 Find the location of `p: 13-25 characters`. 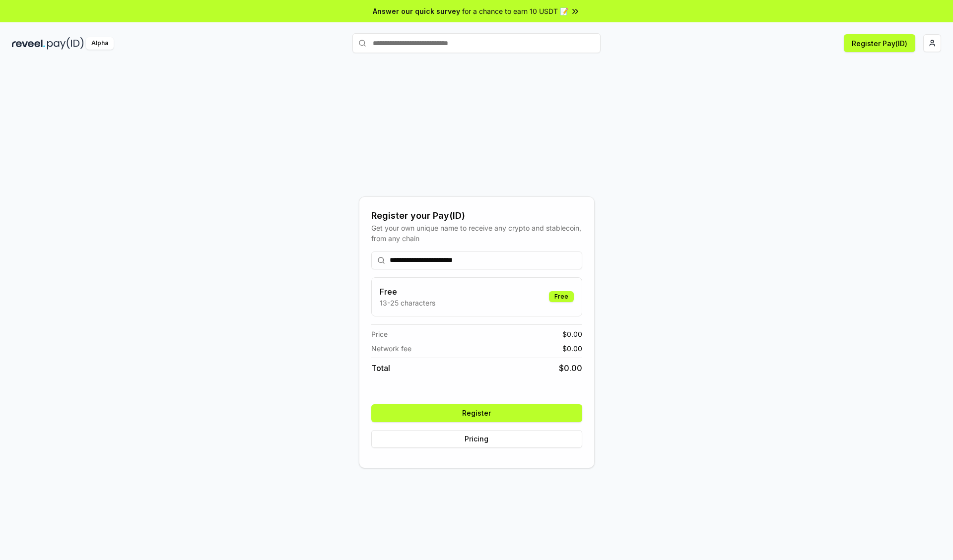

p: 13-25 characters is located at coordinates (408, 302).